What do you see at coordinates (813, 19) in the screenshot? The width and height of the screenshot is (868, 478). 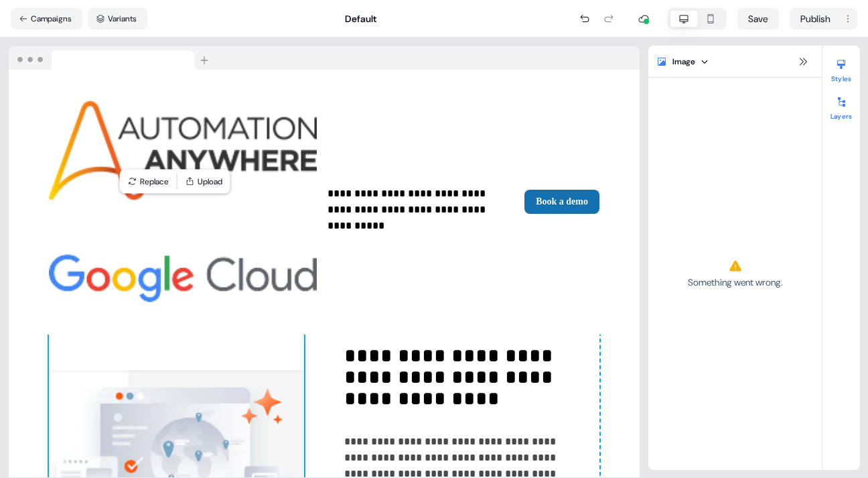 I see `button: Publish` at bounding box center [813, 19].